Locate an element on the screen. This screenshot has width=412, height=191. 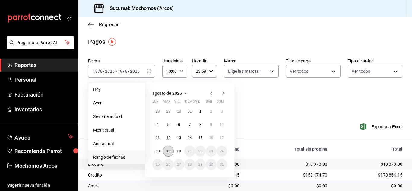
abbr: 29 de agosto de 2025 is located at coordinates (200, 165).